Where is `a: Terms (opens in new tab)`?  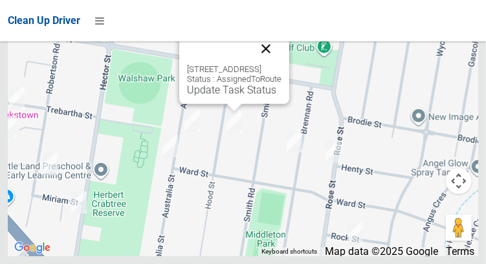
a: Terms (opens in new tab) is located at coordinates (460, 251).